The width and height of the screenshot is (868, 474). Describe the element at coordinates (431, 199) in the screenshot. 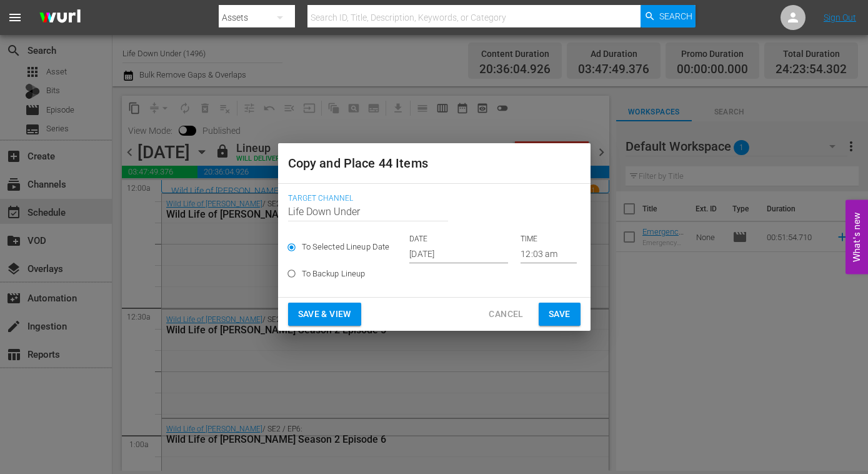

I see `span: Target Channel` at that location.